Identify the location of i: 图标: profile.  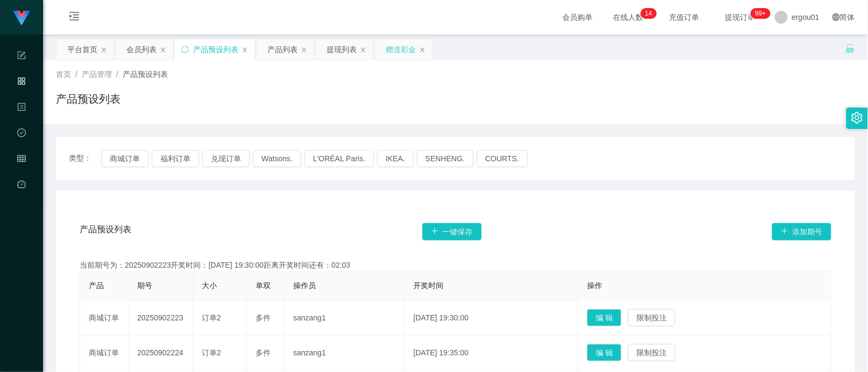
(21, 108).